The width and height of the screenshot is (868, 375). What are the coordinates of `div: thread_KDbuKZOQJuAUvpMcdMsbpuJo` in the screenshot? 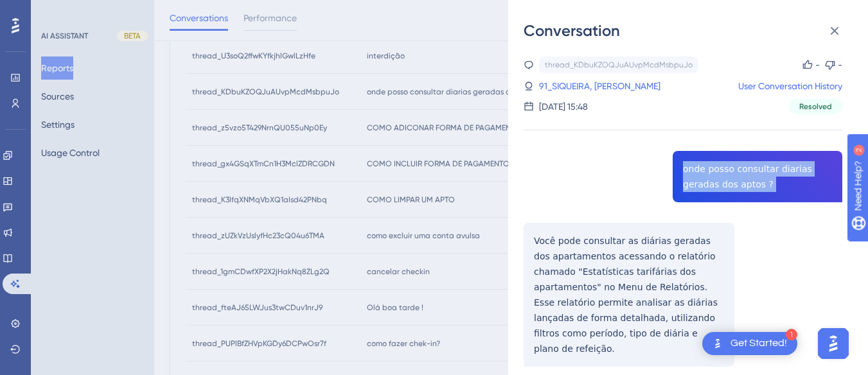 It's located at (619, 65).